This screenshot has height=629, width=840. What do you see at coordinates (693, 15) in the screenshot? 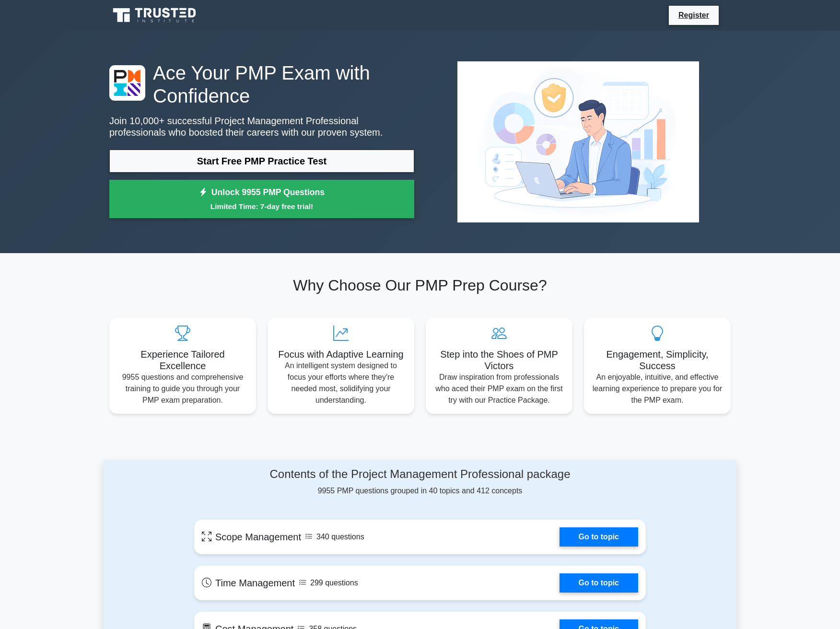
I see `a: Register` at bounding box center [693, 15].